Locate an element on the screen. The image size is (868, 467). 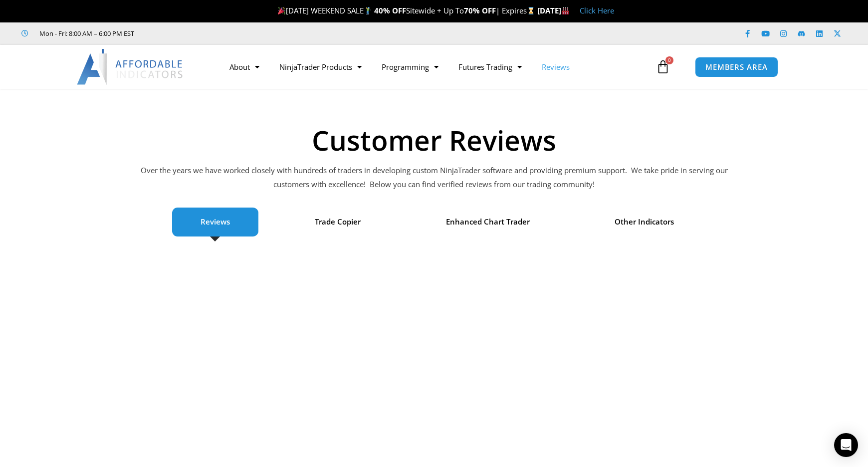
a: Futures Trading is located at coordinates (490, 67).